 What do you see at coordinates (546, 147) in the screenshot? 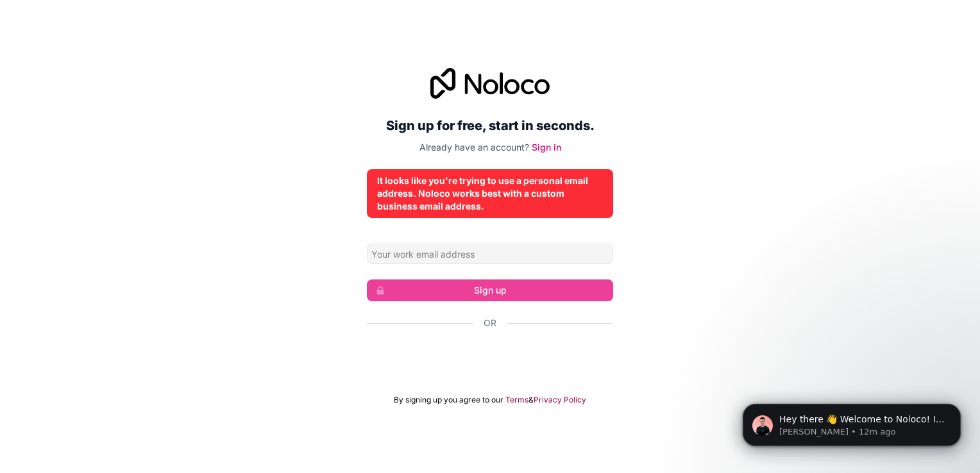
I see `a: Sign in` at bounding box center [546, 147].